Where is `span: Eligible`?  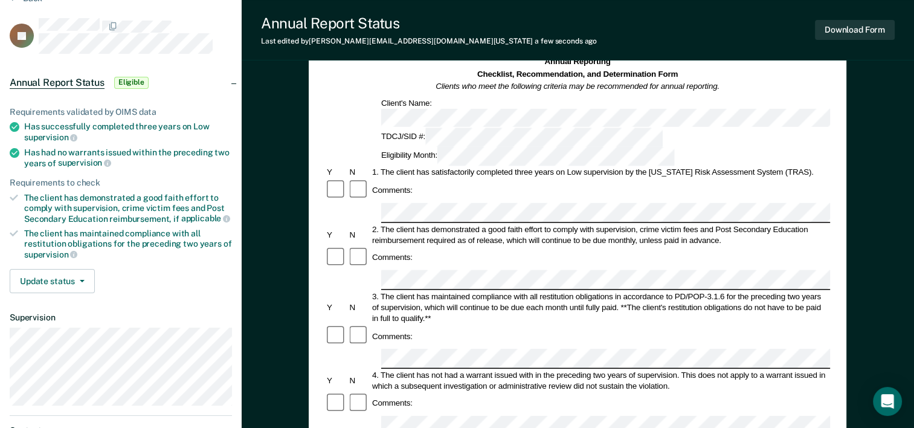
span: Eligible is located at coordinates (131, 83).